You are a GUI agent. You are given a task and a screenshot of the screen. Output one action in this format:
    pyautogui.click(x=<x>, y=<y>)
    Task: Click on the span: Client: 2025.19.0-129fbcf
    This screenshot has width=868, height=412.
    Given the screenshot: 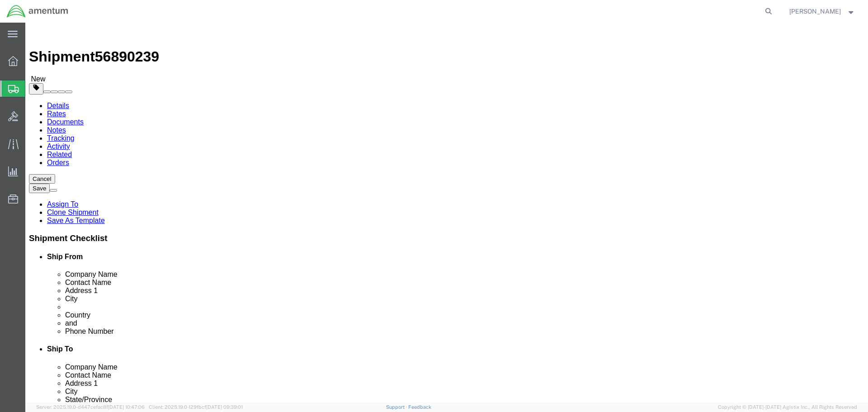 What is the action you would take?
    pyautogui.click(x=196, y=407)
    